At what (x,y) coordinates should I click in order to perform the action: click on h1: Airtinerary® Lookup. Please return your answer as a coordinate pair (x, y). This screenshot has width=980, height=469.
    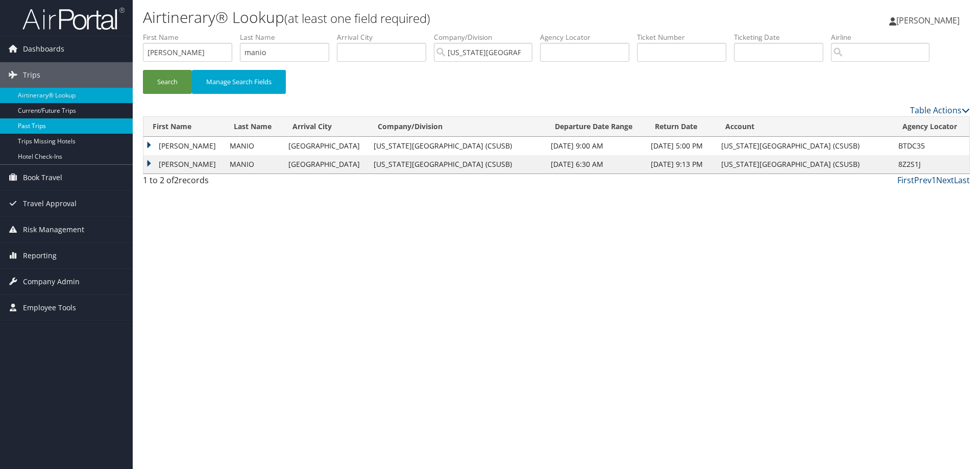
    Looking at the image, I should click on (419, 17).